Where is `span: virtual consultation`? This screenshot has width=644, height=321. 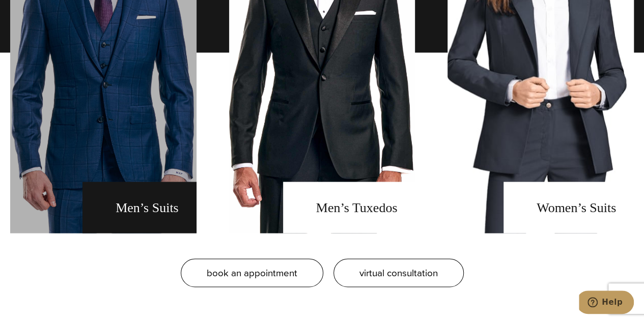
span: virtual consultation is located at coordinates (398, 272).